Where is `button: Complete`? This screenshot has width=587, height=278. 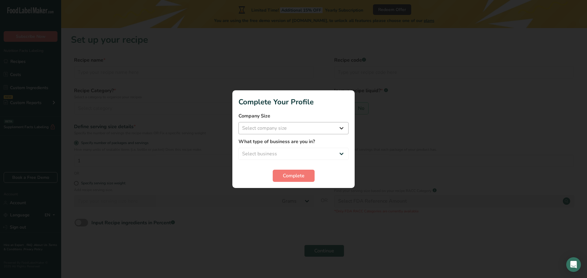
button: Complete is located at coordinates (293, 176).